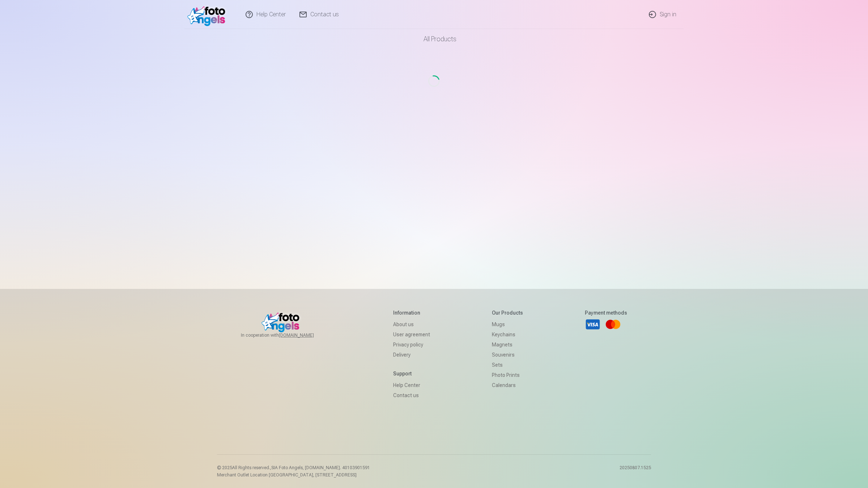  What do you see at coordinates (411, 385) in the screenshot?
I see `a: Help Center` at bounding box center [411, 385].